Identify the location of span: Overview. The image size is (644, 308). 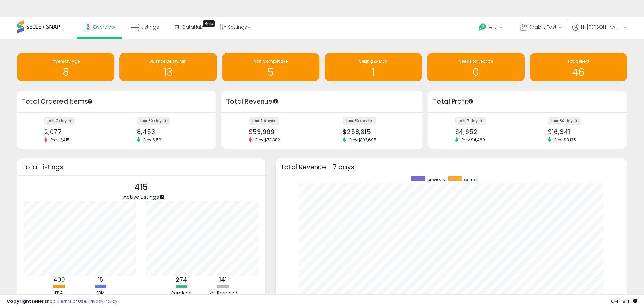
(104, 27).